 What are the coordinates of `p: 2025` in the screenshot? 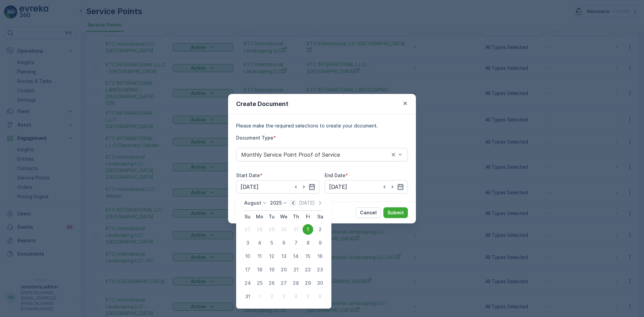 It's located at (276, 203).